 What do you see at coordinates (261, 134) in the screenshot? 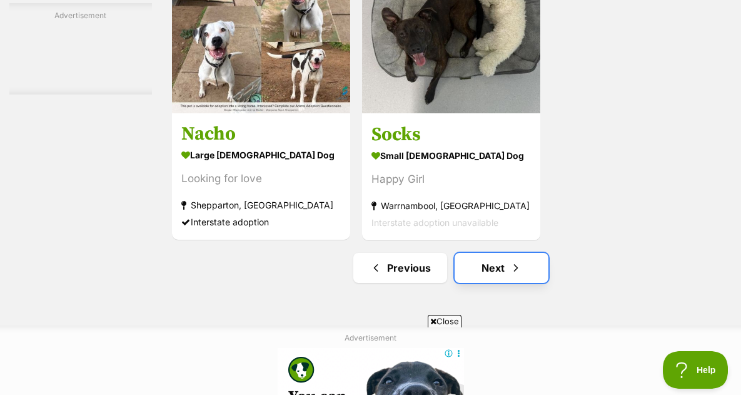
I see `h3: Nacho` at bounding box center [261, 134].